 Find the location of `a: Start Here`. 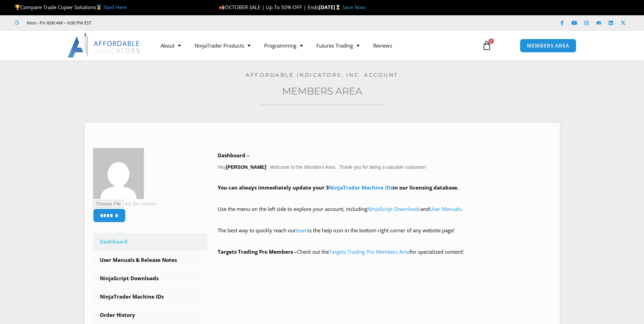

a: Start Here is located at coordinates (115, 7).